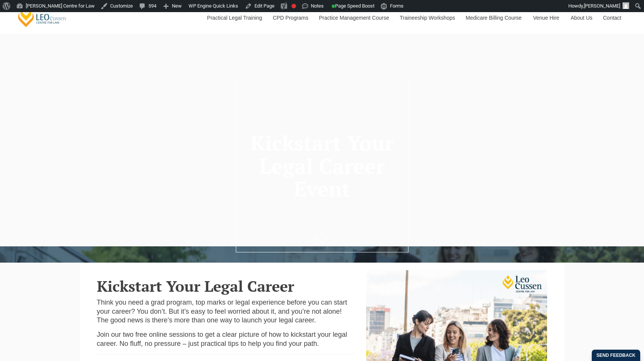 The height and width of the screenshot is (361, 644). What do you see at coordinates (235, 18) in the screenshot?
I see `a: Practical Legal Training` at bounding box center [235, 18].